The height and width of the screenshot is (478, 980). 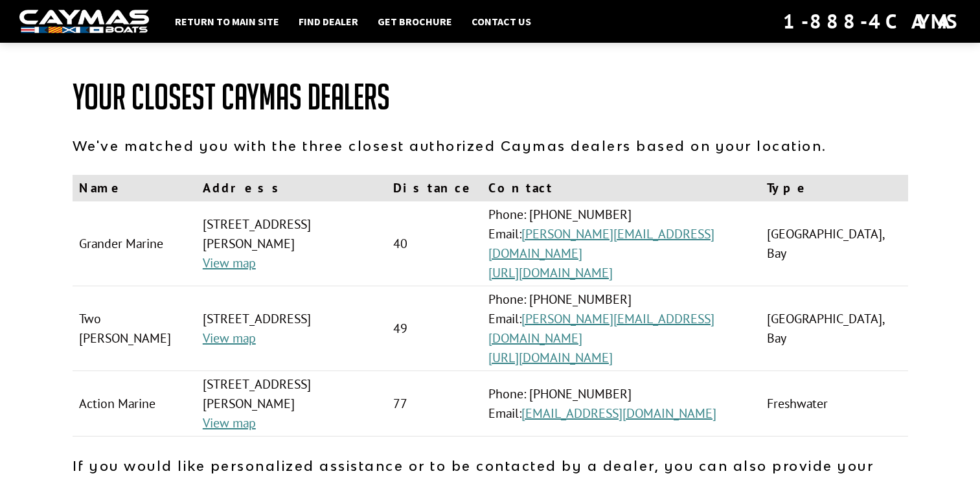 What do you see at coordinates (434, 403) in the screenshot?
I see `td: 77` at bounding box center [434, 403].